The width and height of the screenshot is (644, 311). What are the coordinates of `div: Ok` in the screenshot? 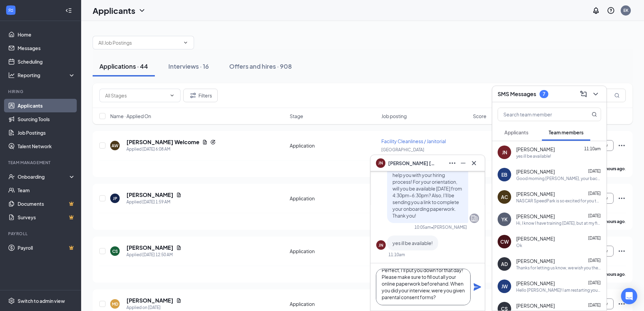 It's located at (519, 245).